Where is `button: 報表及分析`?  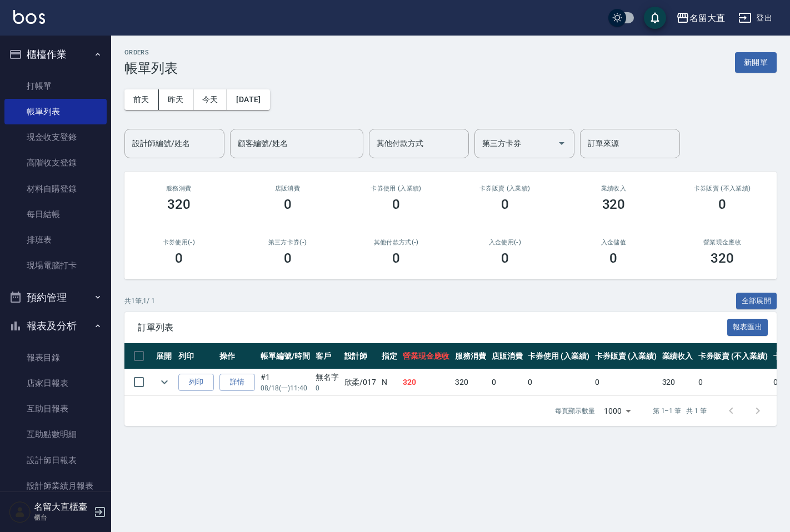 button: 報表及分析 is located at coordinates (55, 326).